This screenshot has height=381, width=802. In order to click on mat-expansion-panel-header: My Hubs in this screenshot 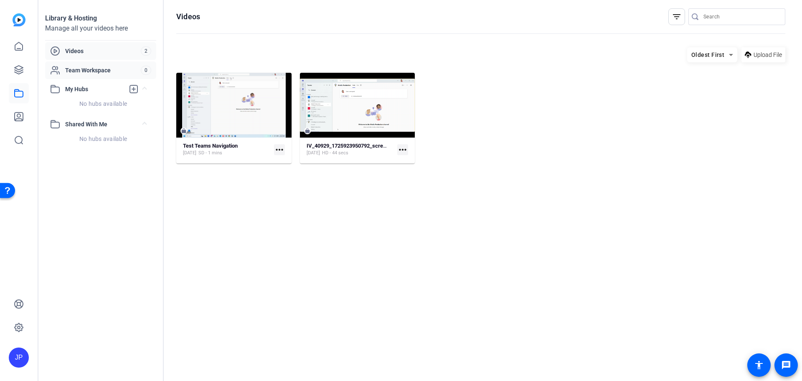, I will do `click(101, 89)`.